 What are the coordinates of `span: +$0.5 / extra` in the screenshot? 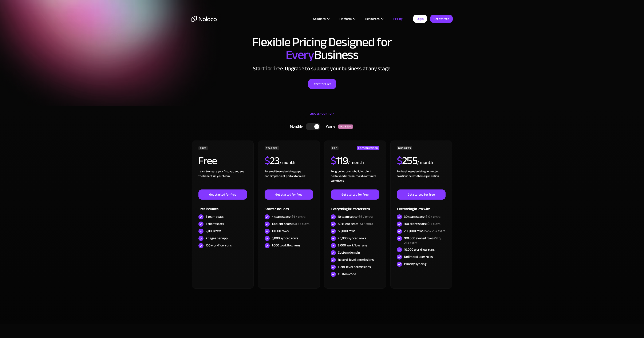 It's located at (300, 224).